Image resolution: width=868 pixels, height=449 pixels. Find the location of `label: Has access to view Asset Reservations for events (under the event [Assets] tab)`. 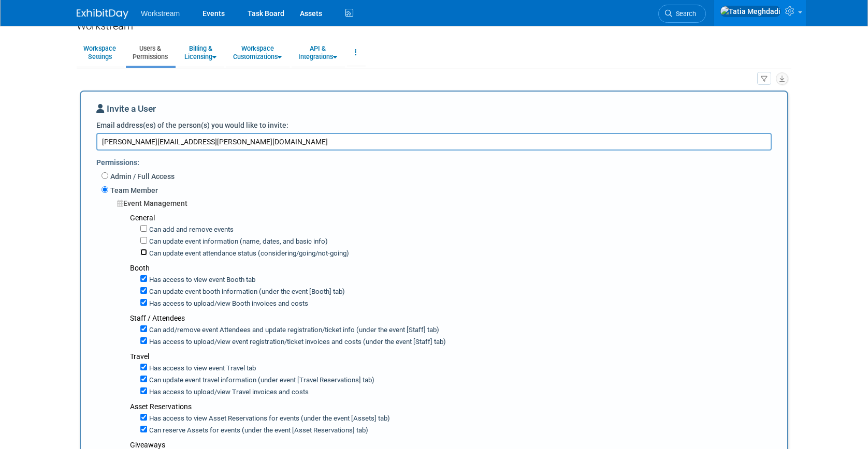

label: Has access to view Asset Reservations for events (under the event [Assets] tab) is located at coordinates (268, 419).